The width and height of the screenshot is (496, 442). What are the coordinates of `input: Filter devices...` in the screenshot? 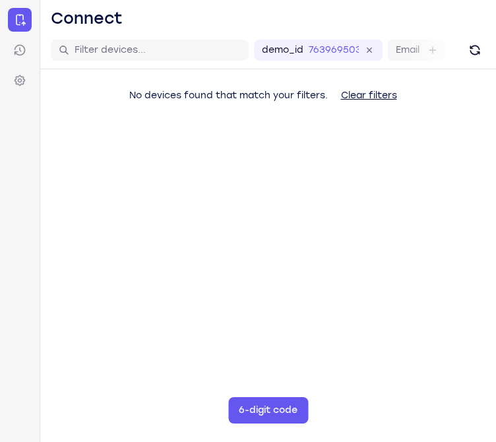 It's located at (158, 50).